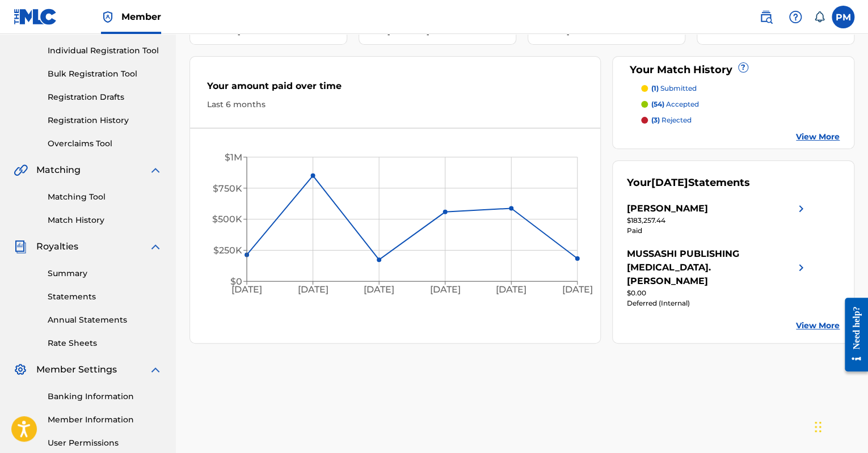  I want to click on div: Notifications, so click(820, 17).